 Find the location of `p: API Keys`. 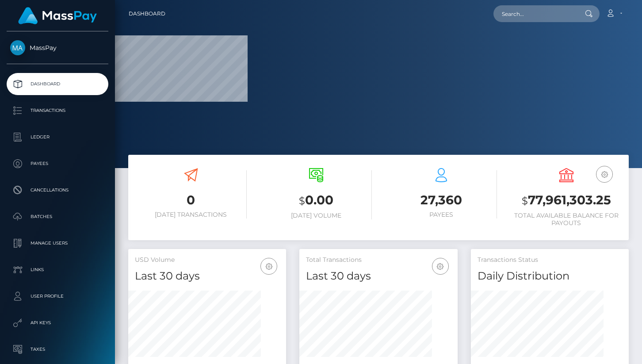

p: API Keys is located at coordinates (58, 323).